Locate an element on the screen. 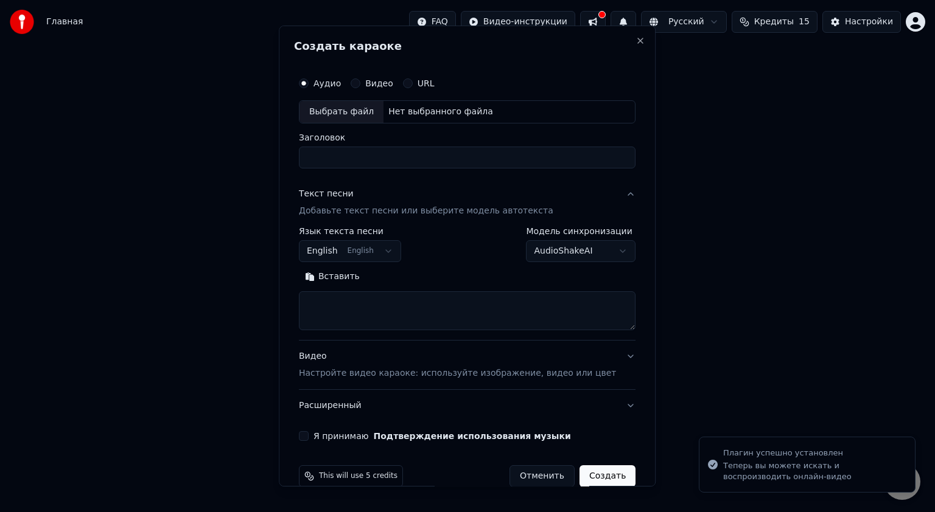 The width and height of the screenshot is (935, 512). label: Модель синхронизации is located at coordinates (581, 231).